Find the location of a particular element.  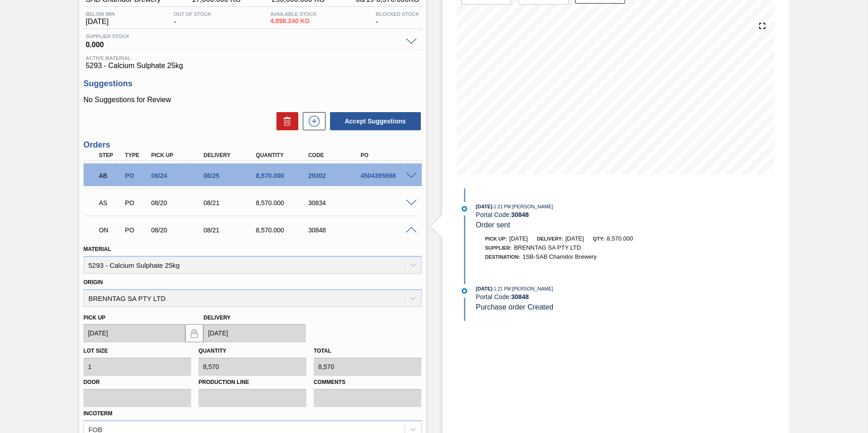

span: Below Min is located at coordinates (101, 14).